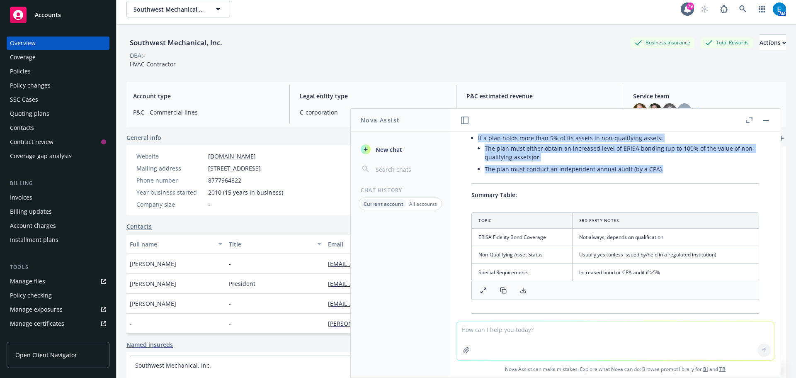  What do you see at coordinates (34, 240) in the screenshot?
I see `div: Installment plans` at bounding box center [34, 240].